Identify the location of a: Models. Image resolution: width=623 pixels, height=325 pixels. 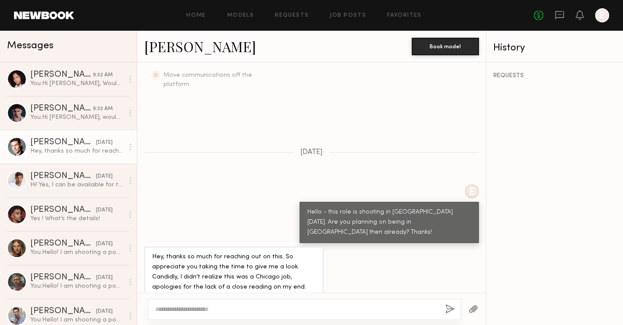
(240, 15).